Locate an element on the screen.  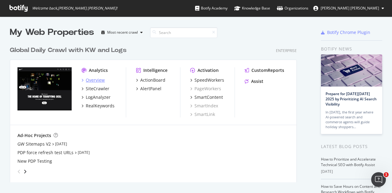
a: AlertPanel is located at coordinates (148, 89).